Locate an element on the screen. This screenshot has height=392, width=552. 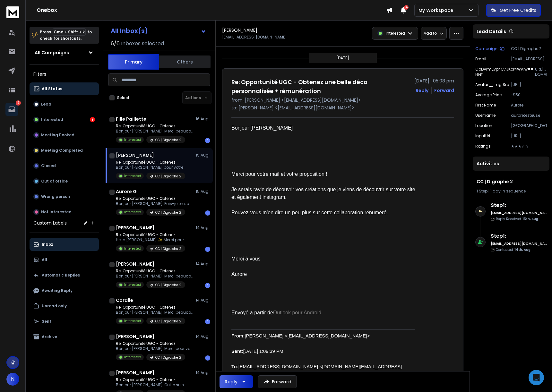
h3: Filters is located at coordinates (64, 74).